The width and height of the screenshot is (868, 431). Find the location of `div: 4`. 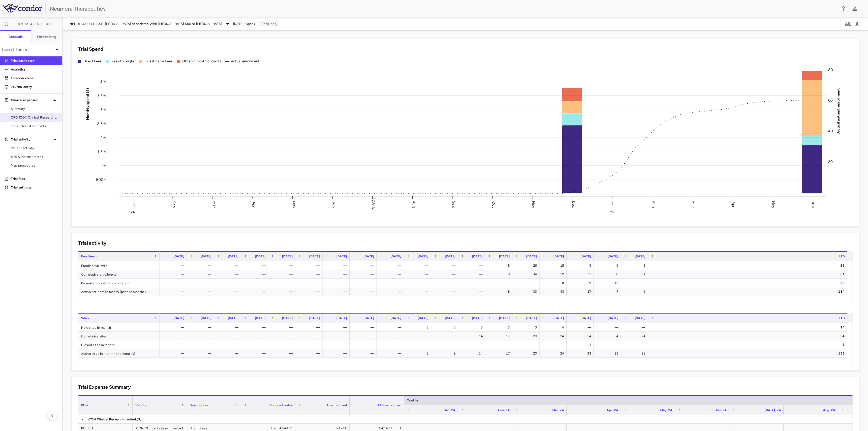

div: 4 is located at coordinates (554, 327).